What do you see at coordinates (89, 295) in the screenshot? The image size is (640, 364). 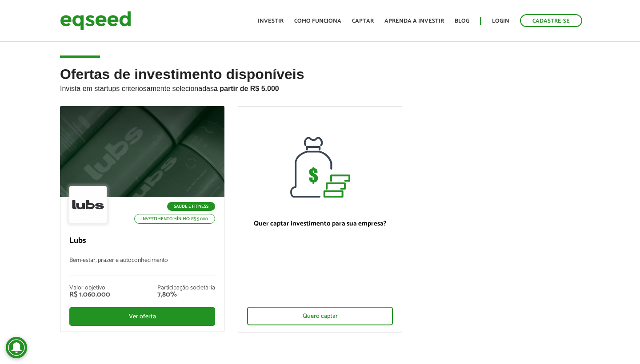 I see `div: R$ 1.060.000` at bounding box center [89, 295].